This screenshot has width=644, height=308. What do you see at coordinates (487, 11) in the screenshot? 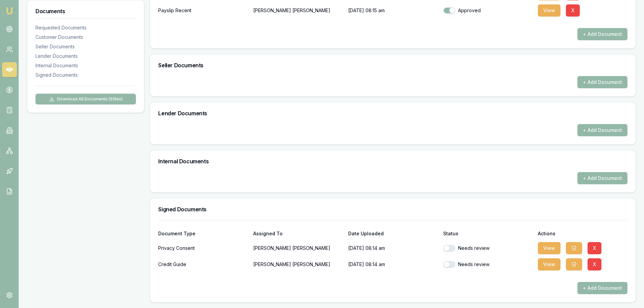
I see `div: Approved` at bounding box center [487, 11].